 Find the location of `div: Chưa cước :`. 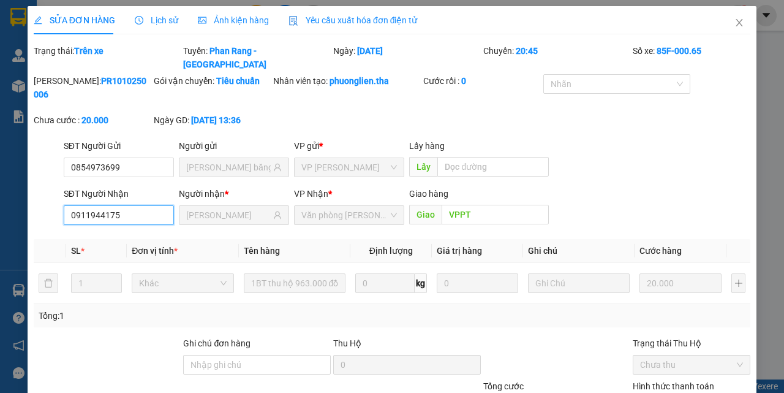

div: Chưa cước : is located at coordinates (93, 120).